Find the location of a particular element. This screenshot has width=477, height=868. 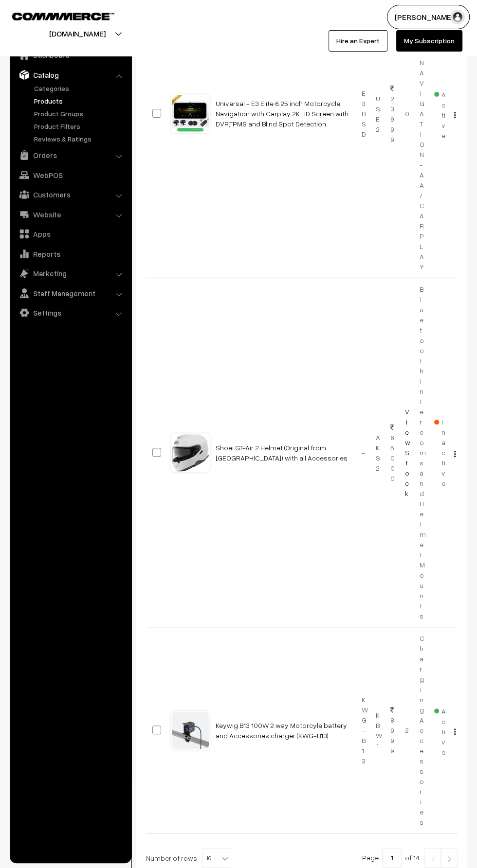

a: COMMMERCE is located at coordinates (55, 15).